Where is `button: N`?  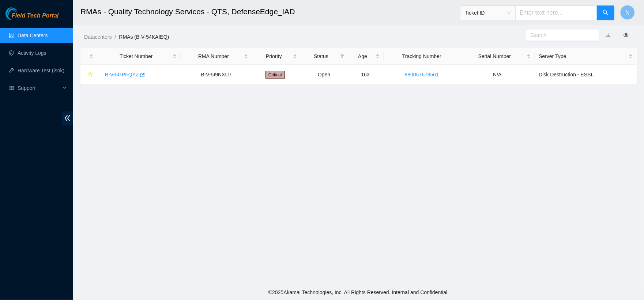 button: N is located at coordinates (628, 13).